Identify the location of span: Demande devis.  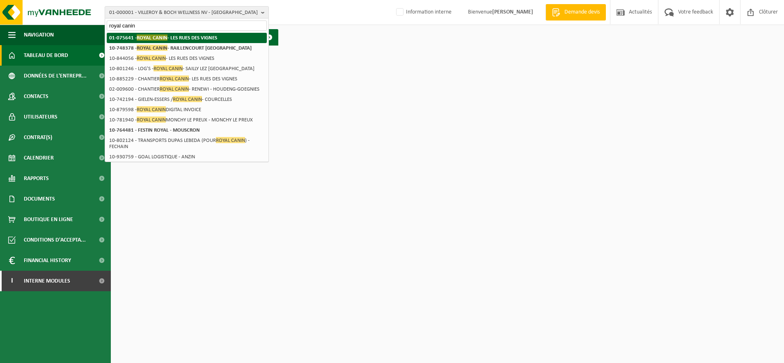
(582, 12).